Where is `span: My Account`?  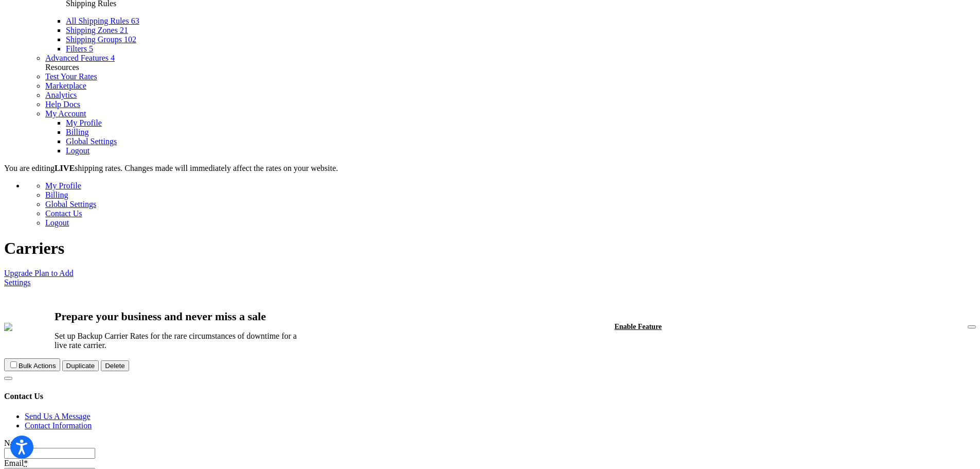 span: My Account is located at coordinates (66, 113).